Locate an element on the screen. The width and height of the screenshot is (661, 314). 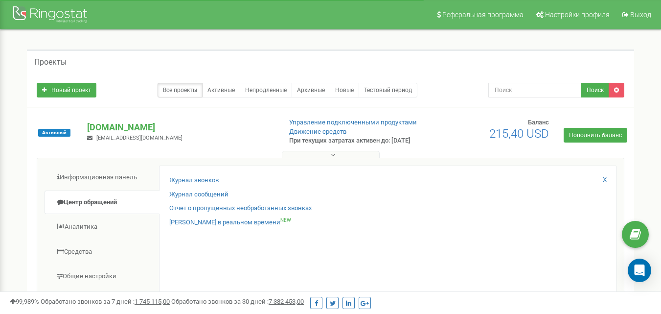
span: Баланс is located at coordinates (538, 122).